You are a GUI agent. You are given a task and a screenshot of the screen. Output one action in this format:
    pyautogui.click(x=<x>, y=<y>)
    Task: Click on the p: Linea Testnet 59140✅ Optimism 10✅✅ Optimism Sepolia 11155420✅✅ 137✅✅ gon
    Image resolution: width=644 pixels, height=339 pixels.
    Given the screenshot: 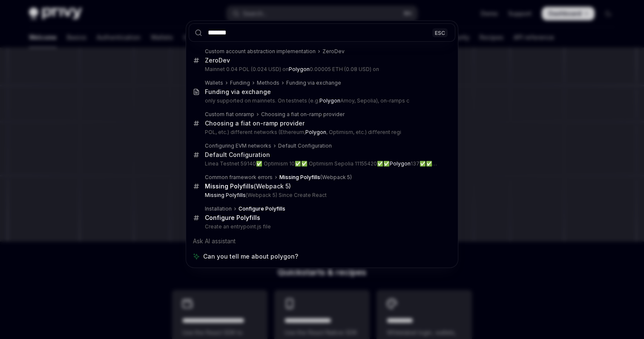 What is the action you would take?
    pyautogui.click(x=321, y=164)
    